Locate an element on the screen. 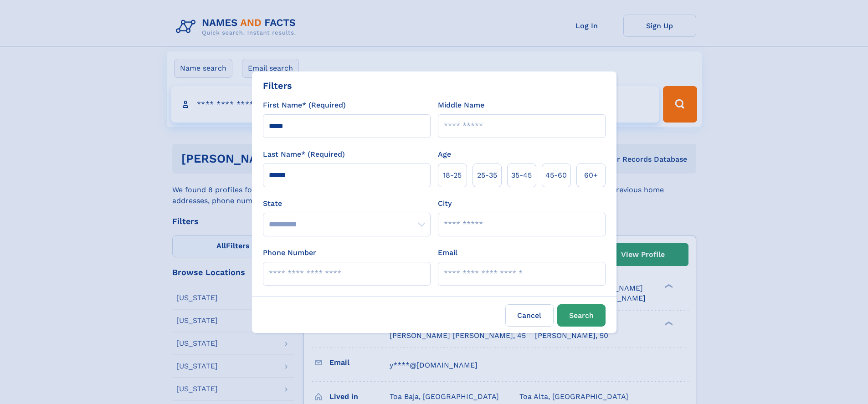 The image size is (868, 404). label: Email is located at coordinates (447, 253).